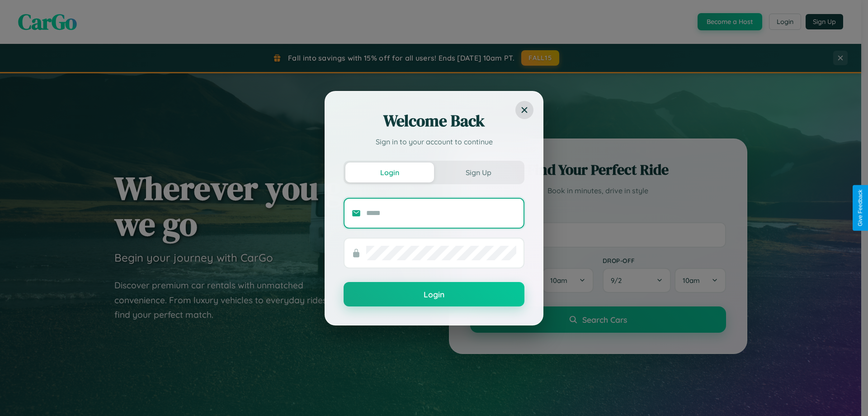  I want to click on button: Sign Up, so click(478, 172).